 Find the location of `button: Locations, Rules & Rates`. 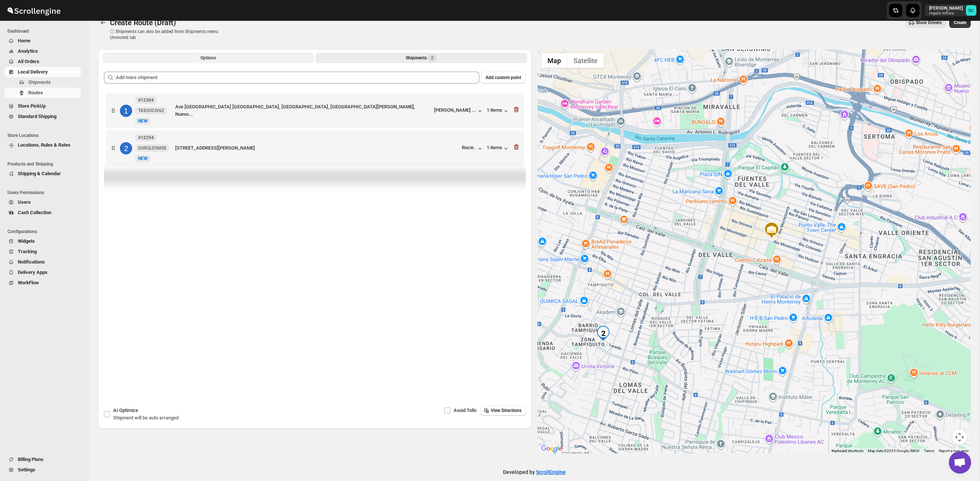

button: Locations, Rules & Rates is located at coordinates (42, 145).